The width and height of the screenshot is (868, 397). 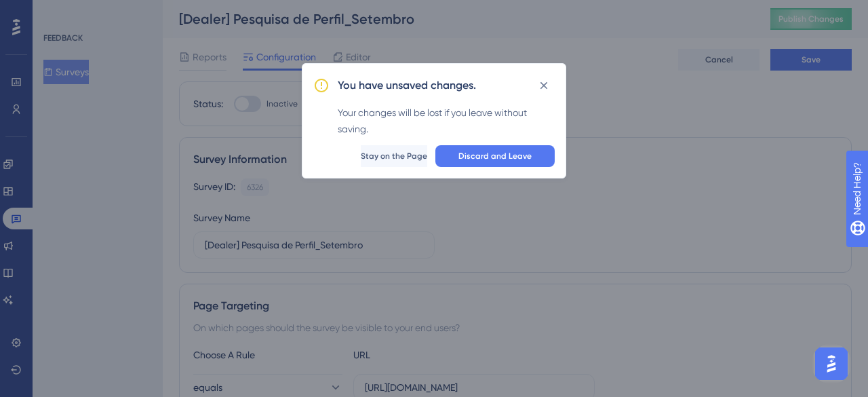 I want to click on h2: You have unsaved changes., so click(x=407, y=85).